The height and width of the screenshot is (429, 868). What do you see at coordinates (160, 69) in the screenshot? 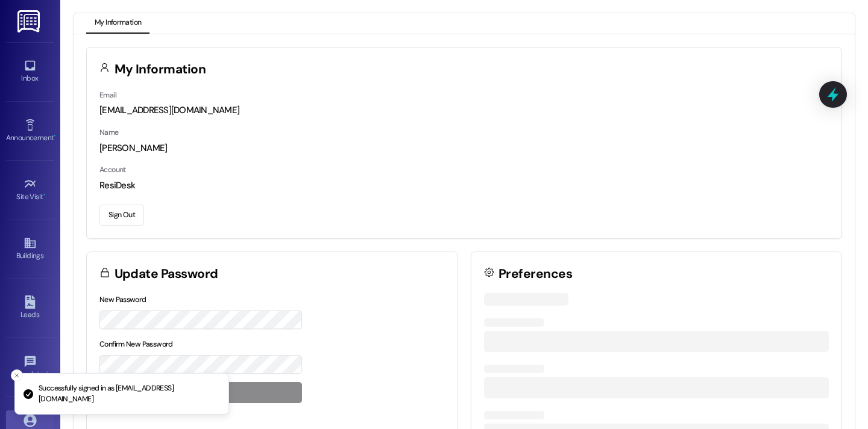
I see `h3: My Information` at bounding box center [160, 69].